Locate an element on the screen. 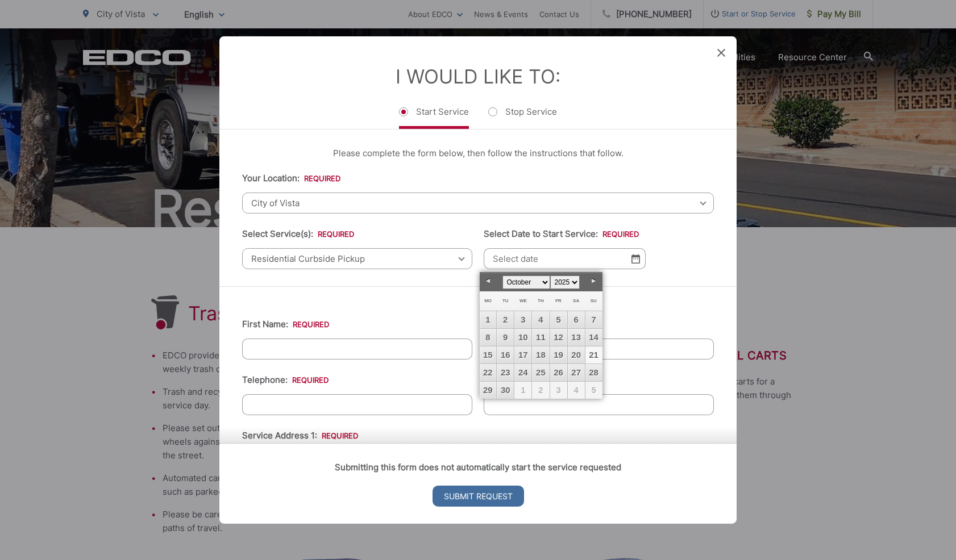 Image resolution: width=956 pixels, height=560 pixels. a: Next is located at coordinates (594, 281).